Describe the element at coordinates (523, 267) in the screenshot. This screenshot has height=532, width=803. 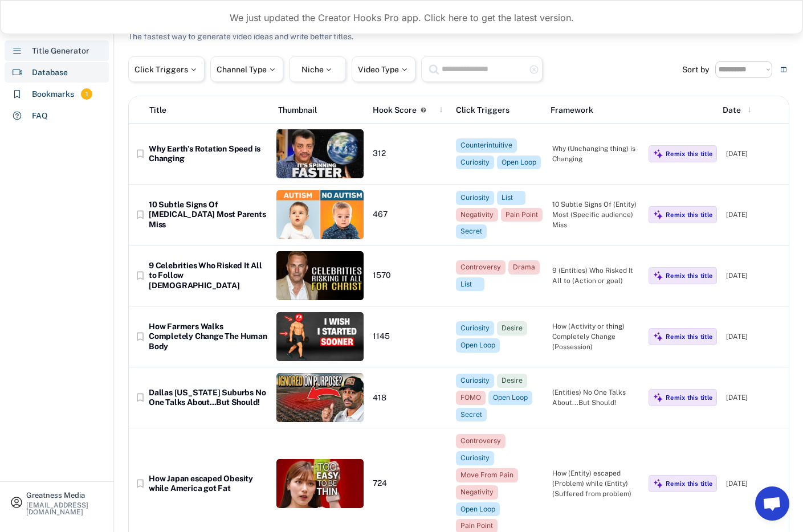
I see `div: Drama` at that location.